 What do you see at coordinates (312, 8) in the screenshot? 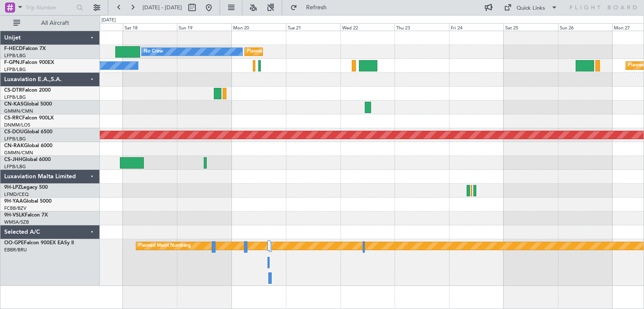
I see `button: Refresh` at bounding box center [312, 8].